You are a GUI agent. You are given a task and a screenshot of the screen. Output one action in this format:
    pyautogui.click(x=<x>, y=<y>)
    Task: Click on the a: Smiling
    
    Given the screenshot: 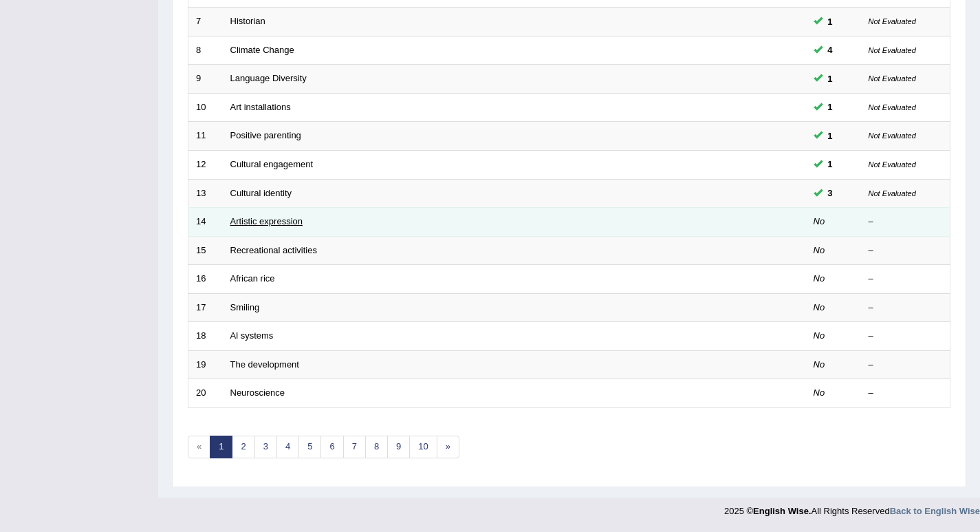 What is the action you would take?
    pyautogui.click(x=245, y=307)
    